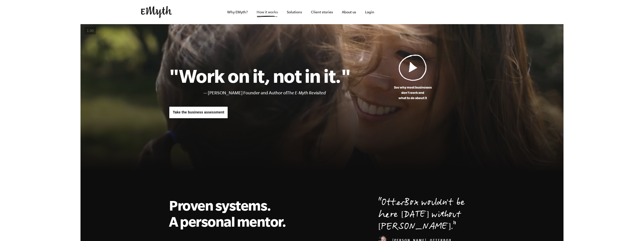 This screenshot has height=241, width=644. What do you see at coordinates (260, 76) in the screenshot?
I see `h1: "Work on it, not in it."` at bounding box center [260, 76].